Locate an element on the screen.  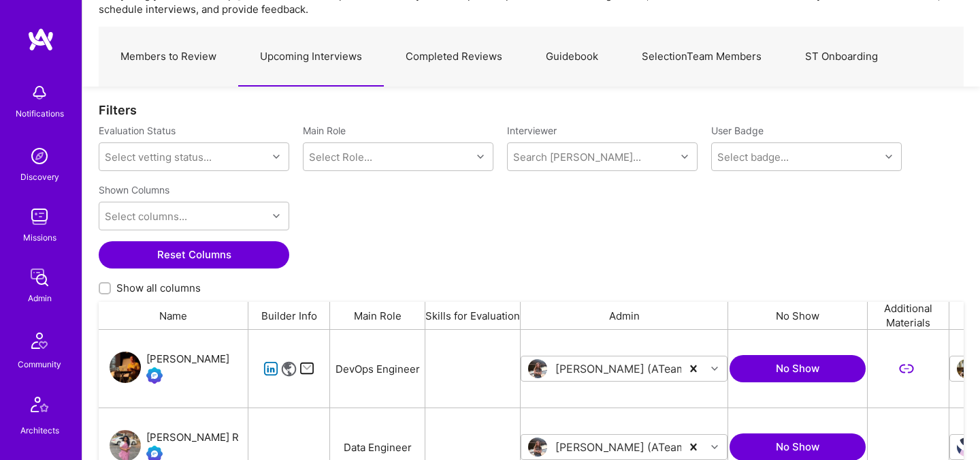
img: discovery is located at coordinates (40, 156).